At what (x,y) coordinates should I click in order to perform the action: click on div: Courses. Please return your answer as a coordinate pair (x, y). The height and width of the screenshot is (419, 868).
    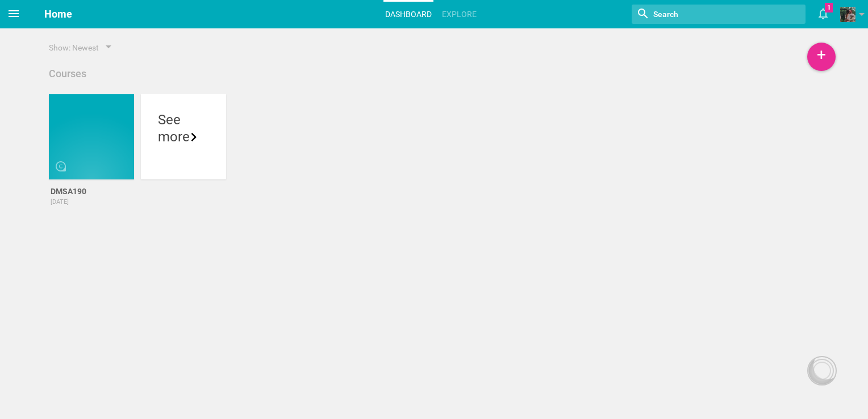
    Looking at the image, I should click on (68, 74).